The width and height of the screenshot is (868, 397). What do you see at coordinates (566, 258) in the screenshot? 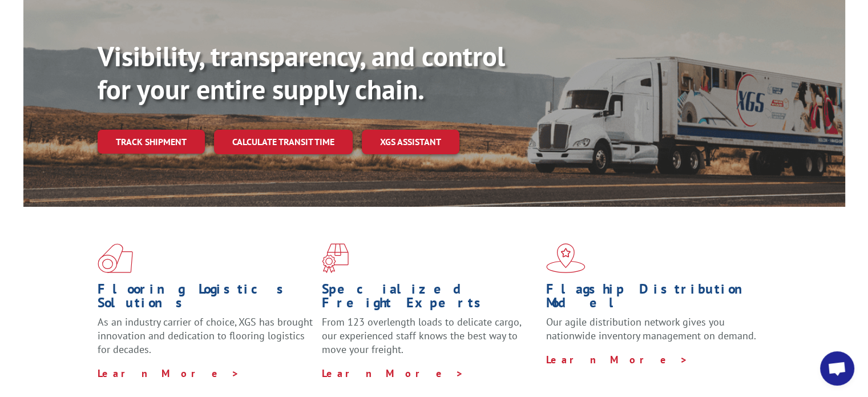
I see `img: xgs-icon-flagship-distribution-model-red` at bounding box center [566, 258].